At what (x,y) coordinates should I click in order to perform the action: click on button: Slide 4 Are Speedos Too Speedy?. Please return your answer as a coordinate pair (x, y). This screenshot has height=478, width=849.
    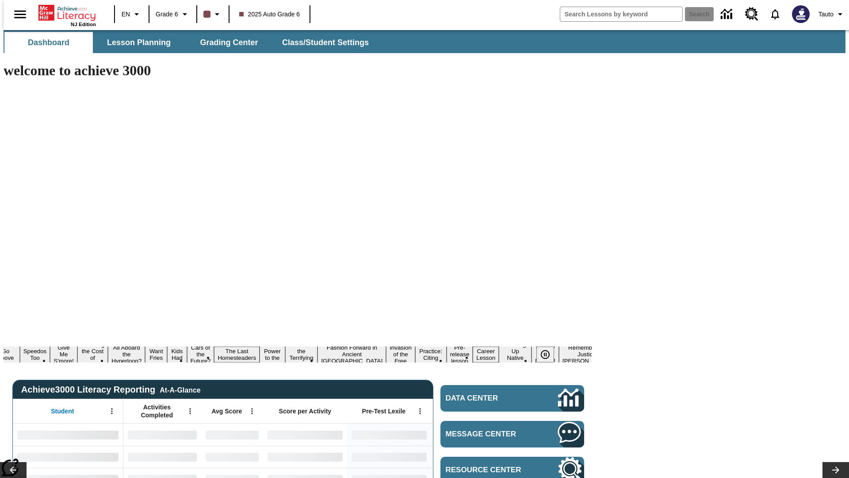
    Looking at the image, I should click on (35, 354).